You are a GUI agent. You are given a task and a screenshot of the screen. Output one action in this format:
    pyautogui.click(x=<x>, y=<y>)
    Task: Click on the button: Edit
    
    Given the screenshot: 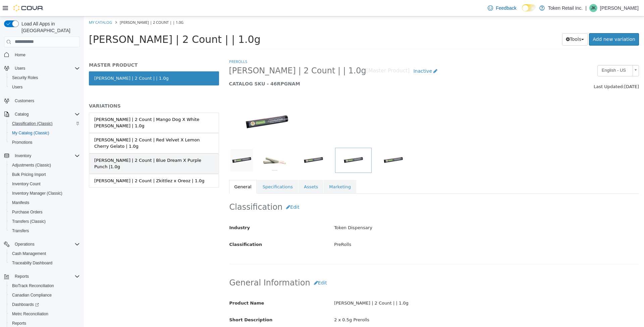 What is the action you would take?
    pyautogui.click(x=209, y=191)
    